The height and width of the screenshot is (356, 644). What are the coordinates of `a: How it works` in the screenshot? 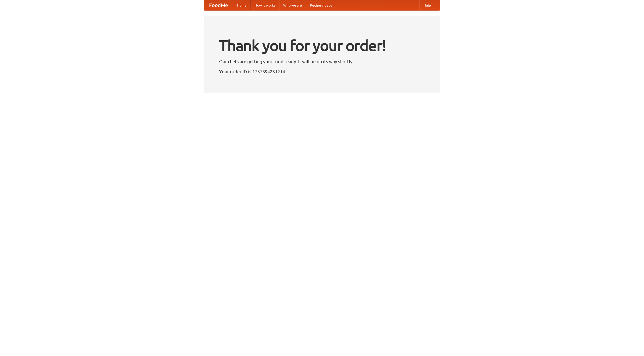 It's located at (265, 6).